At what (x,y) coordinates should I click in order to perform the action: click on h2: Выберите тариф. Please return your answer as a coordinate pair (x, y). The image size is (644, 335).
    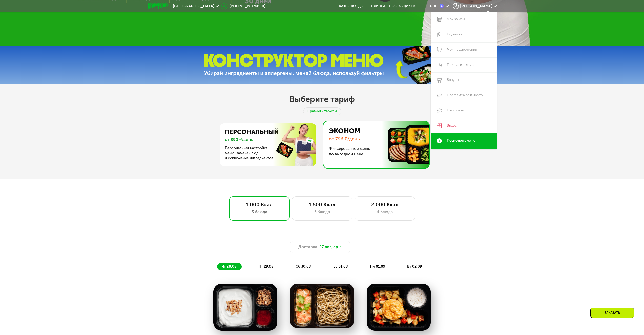
    Looking at the image, I should click on (322, 99).